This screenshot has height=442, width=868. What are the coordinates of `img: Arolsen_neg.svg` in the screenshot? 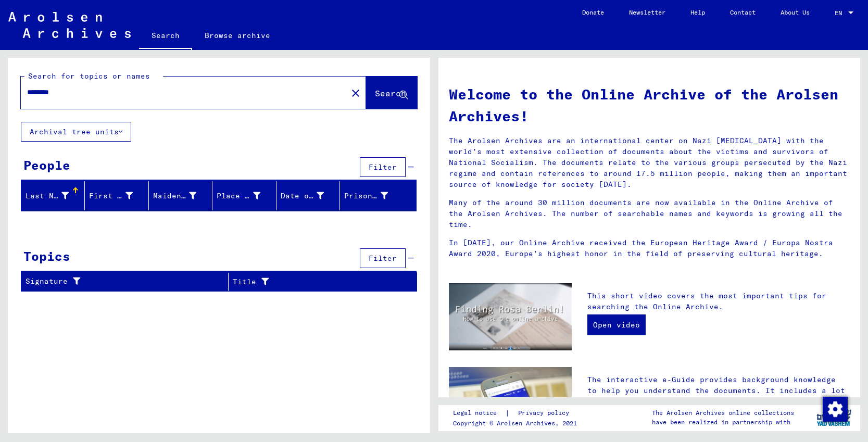 It's located at (69, 25).